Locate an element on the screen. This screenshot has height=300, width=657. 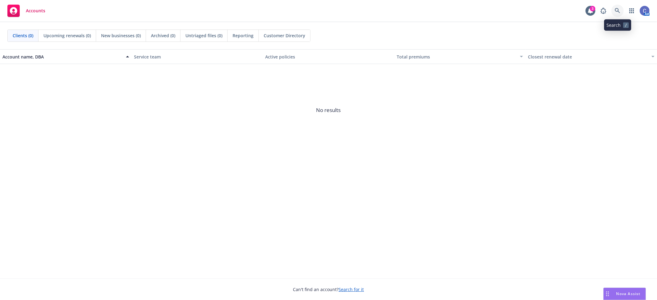
button: Nova Assist is located at coordinates (624, 294).